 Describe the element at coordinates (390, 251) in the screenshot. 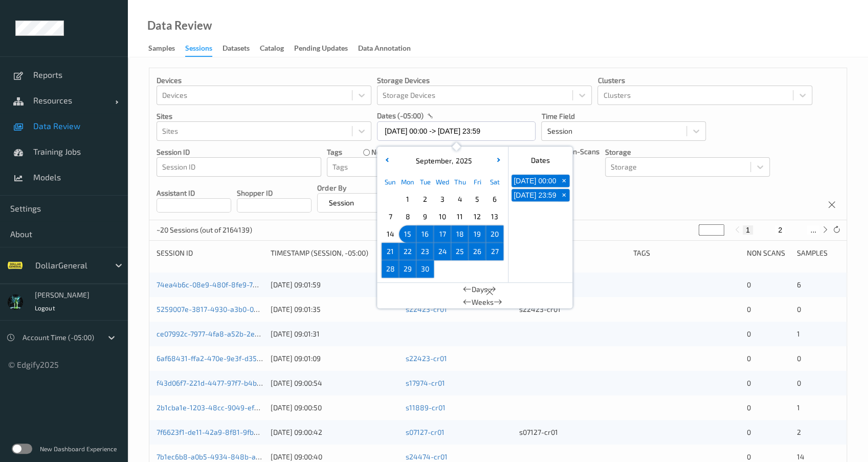

I see `div: Choose Sunday September 21 of 2025` at that location.